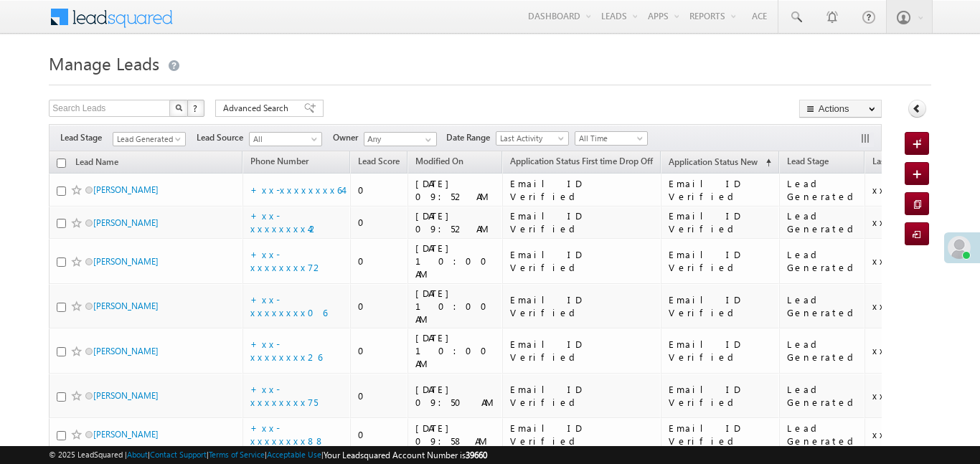 This screenshot has height=464, width=980. Describe the element at coordinates (379, 161) in the screenshot. I see `span: Lead Score` at that location.